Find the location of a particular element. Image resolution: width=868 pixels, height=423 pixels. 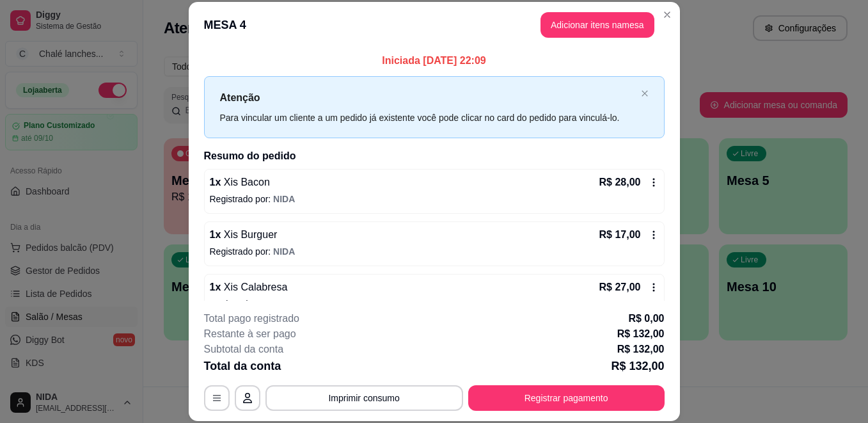

h2: Resumo do pedido is located at coordinates (434, 156).